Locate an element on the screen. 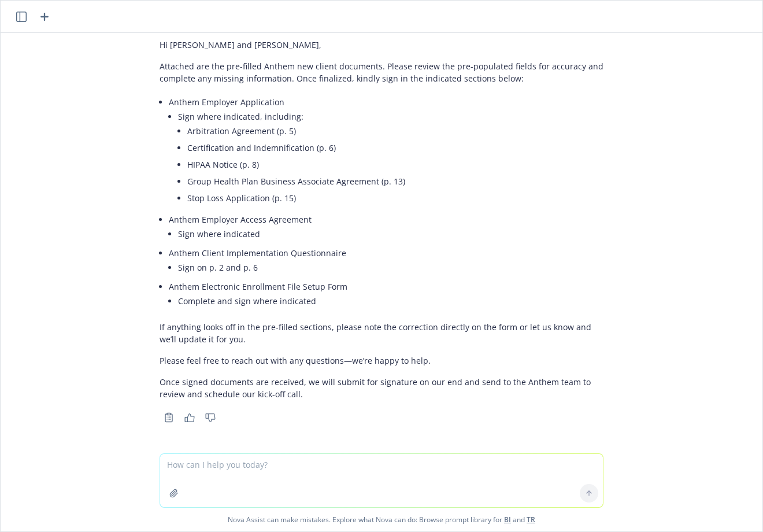 This screenshot has width=763, height=532. p: If anything looks off in the pre-filled sections, please note the correction directly on the form... is located at coordinates (382, 333).